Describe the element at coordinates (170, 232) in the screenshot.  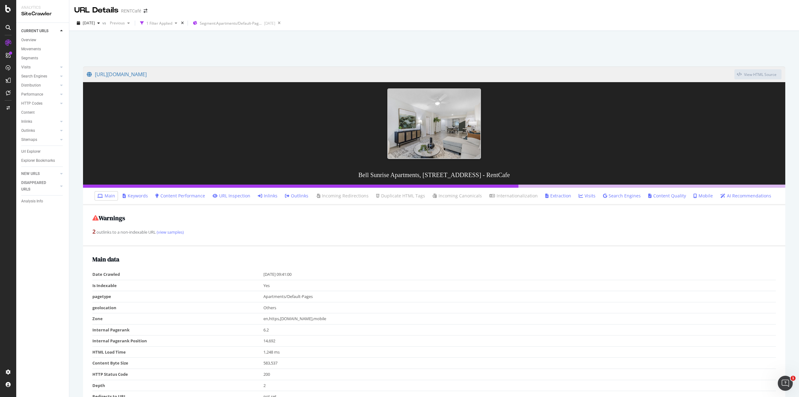
I see `a: (view samples)` at that location.